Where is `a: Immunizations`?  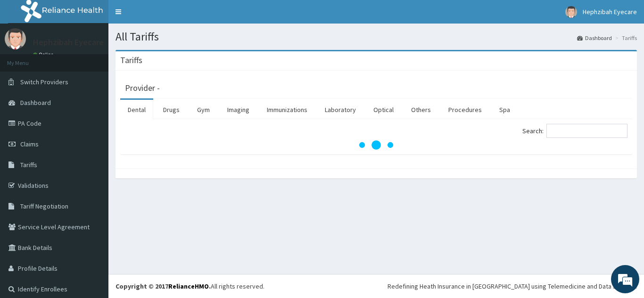 a: Immunizations is located at coordinates (287, 110).